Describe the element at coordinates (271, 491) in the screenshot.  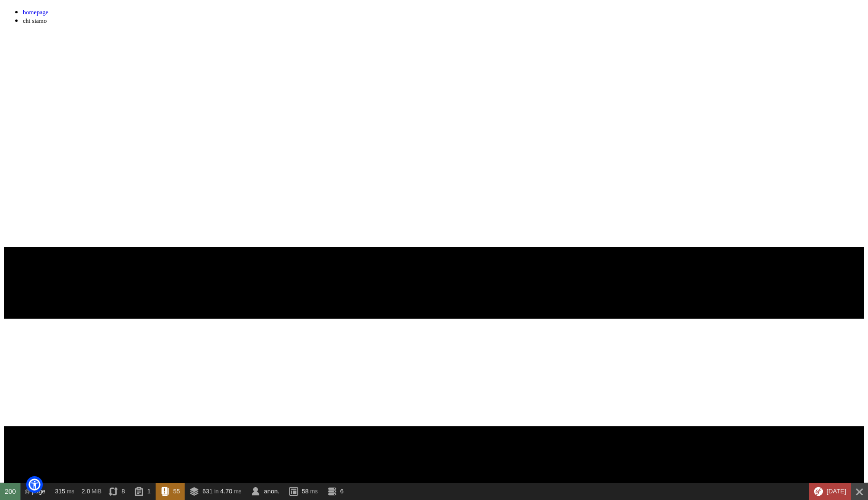
I see `span: anon.` at that location.